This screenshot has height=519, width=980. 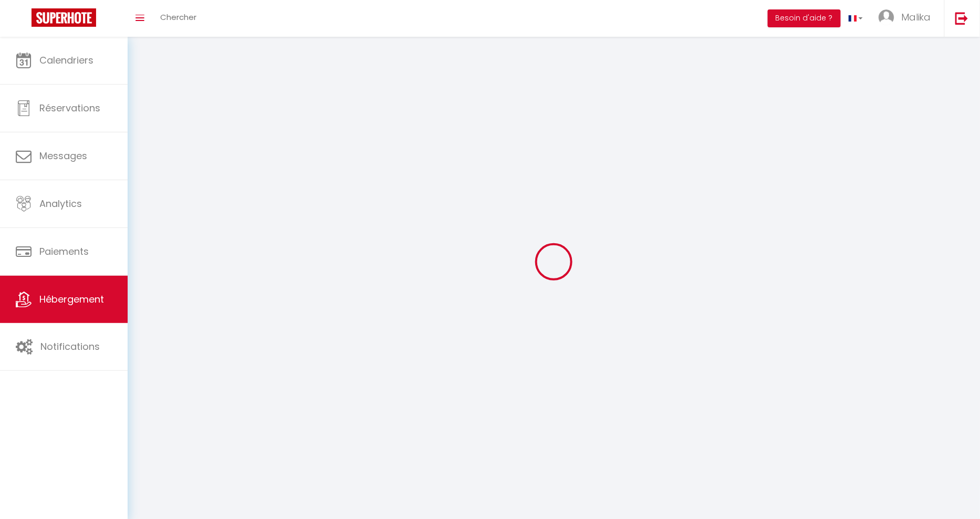 What do you see at coordinates (916, 17) in the screenshot?
I see `span: Malika` at bounding box center [916, 17].